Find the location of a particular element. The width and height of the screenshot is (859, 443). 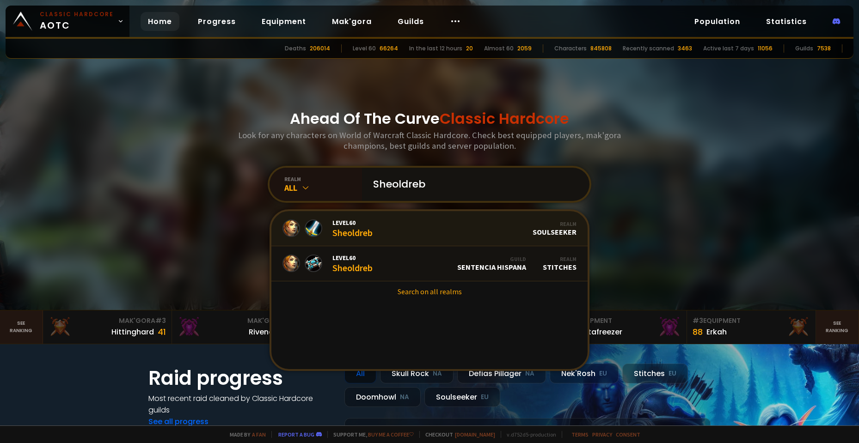

a: Home is located at coordinates (160, 21).